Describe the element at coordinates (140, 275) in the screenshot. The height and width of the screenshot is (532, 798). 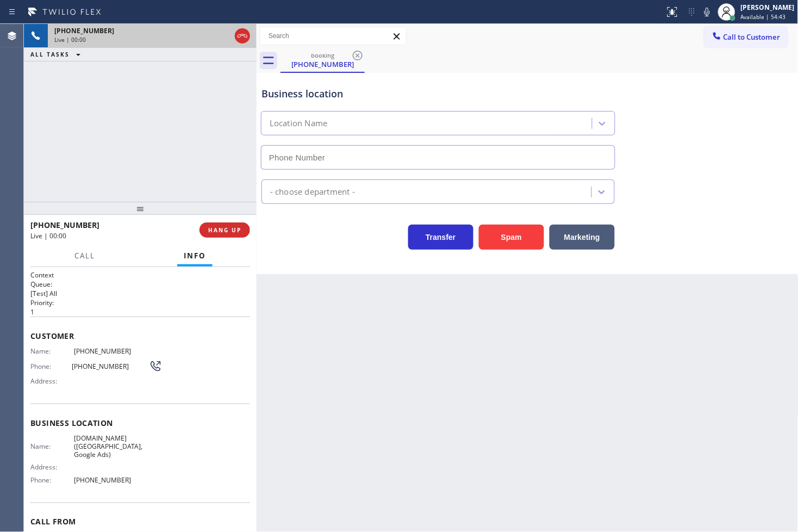
I see `h1: Context` at that location.